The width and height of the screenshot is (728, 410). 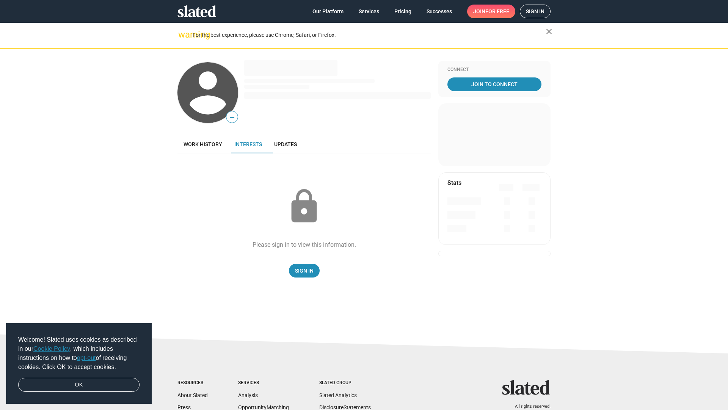 I want to click on mat-icon: close, so click(x=549, y=31).